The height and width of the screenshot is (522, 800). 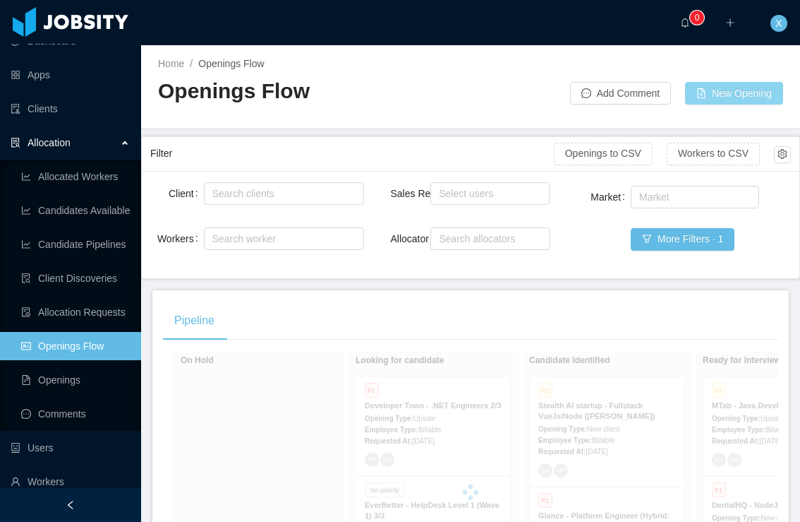 I want to click on a: icon: line-chartAllocated Workers, so click(x=76, y=176).